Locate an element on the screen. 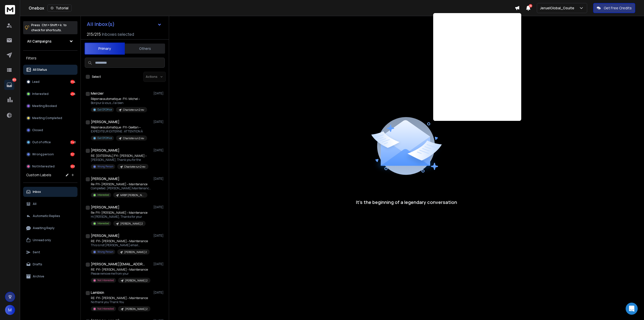 This screenshot has height=320, width=644. button: All Campaigns is located at coordinates (50, 41).